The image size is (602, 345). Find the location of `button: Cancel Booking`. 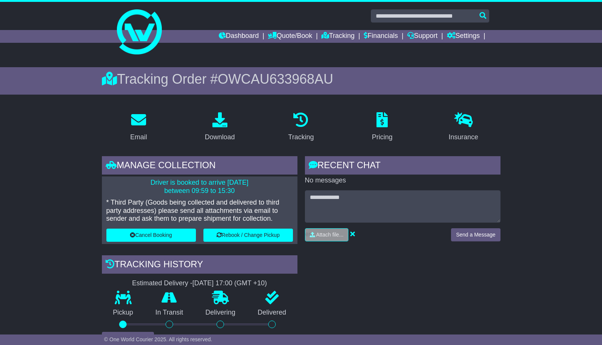

button: Cancel Booking is located at coordinates (151, 235).